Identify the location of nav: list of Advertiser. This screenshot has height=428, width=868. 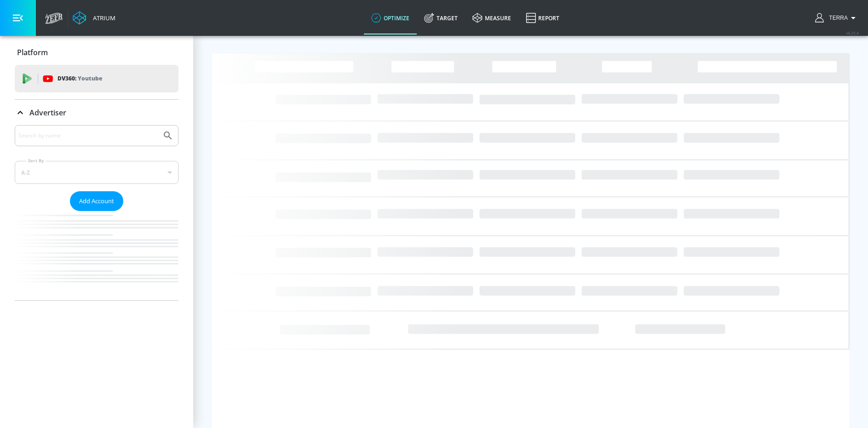
(96, 255).